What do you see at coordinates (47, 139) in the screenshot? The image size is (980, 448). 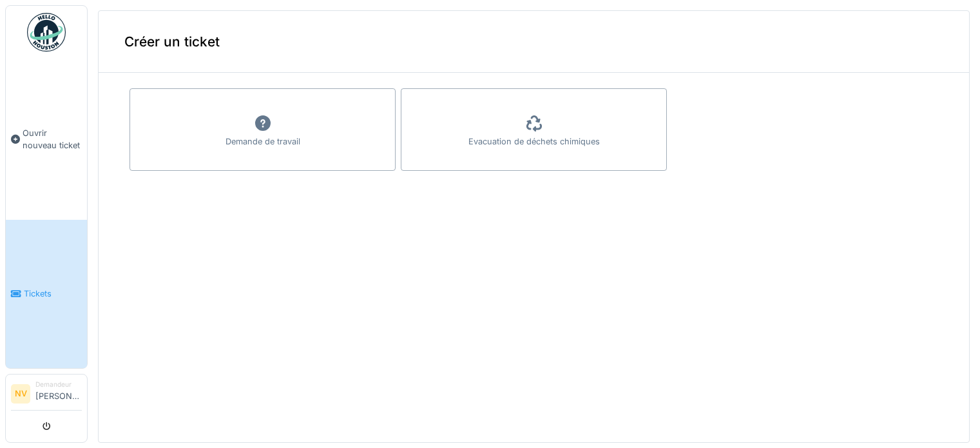 I see `a: Ouvrir nouveau ticket` at bounding box center [47, 139].